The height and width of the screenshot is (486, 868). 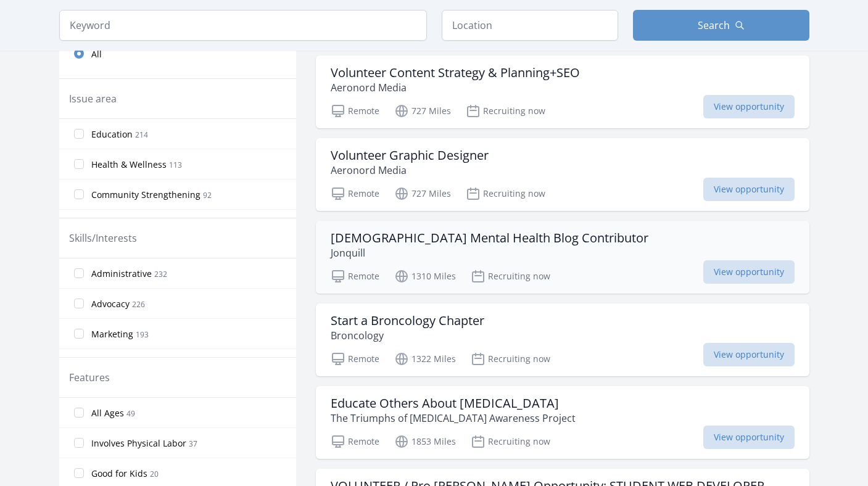 What do you see at coordinates (456, 73) in the screenshot?
I see `h3: Volunteer Content Strategy & Planning+SEO` at bounding box center [456, 73].